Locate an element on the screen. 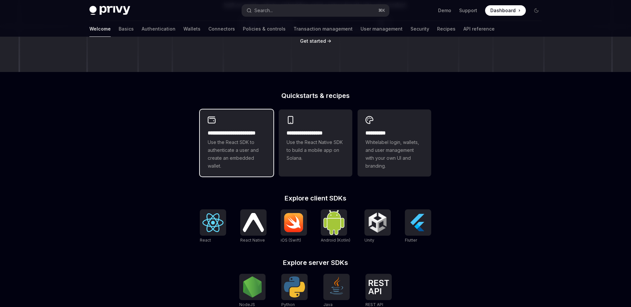  div: Search... is located at coordinates (263, 11).